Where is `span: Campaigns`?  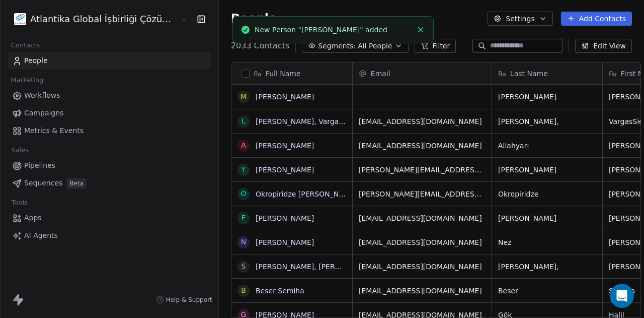 span: Campaigns is located at coordinates (44, 113).